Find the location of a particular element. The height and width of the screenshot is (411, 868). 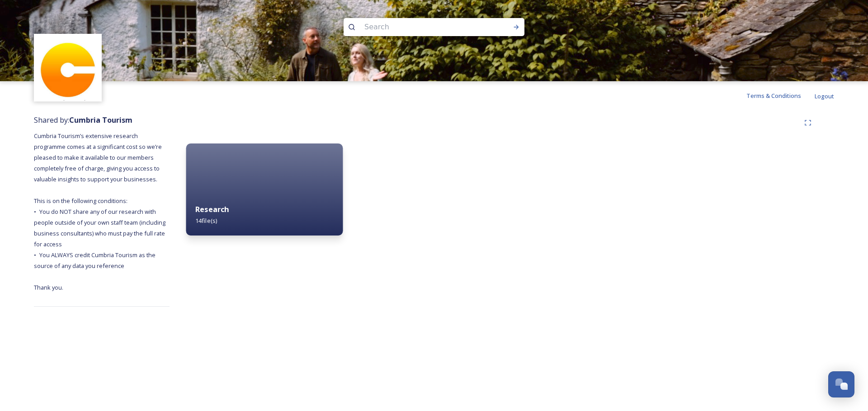

input: Search is located at coordinates (421, 27).